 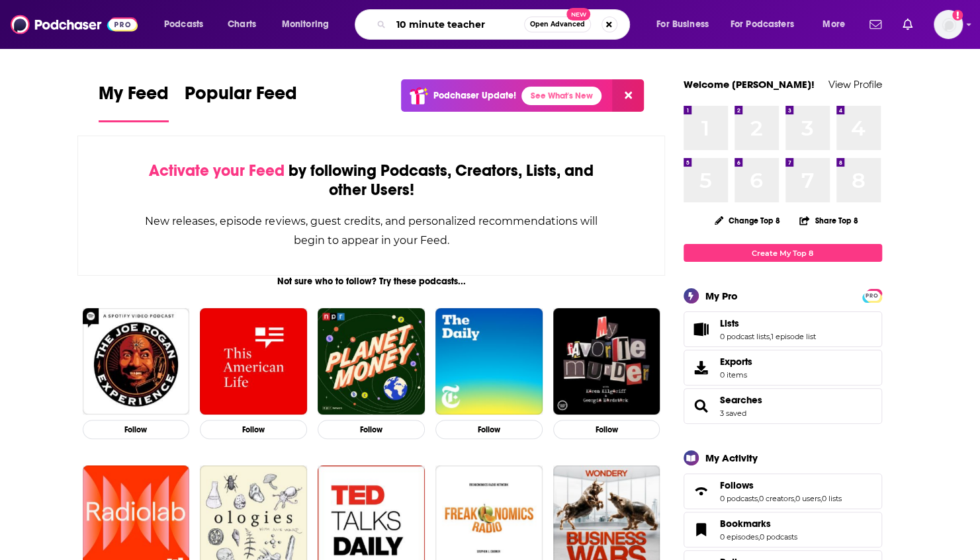 I want to click on span: My Feed, so click(x=134, y=97).